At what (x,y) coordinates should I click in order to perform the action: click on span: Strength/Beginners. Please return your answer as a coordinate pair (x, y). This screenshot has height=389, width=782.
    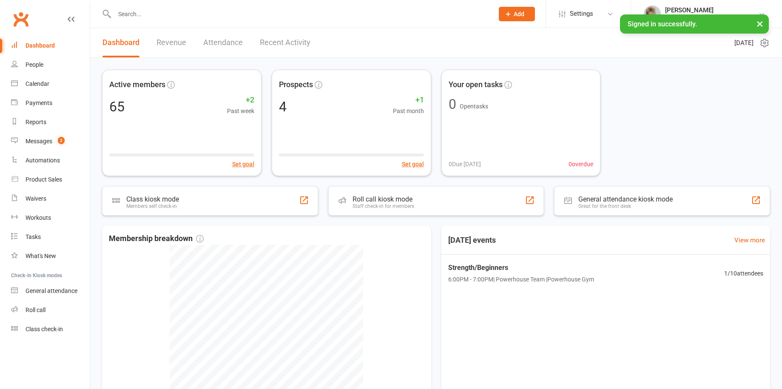
    Looking at the image, I should click on (521, 268).